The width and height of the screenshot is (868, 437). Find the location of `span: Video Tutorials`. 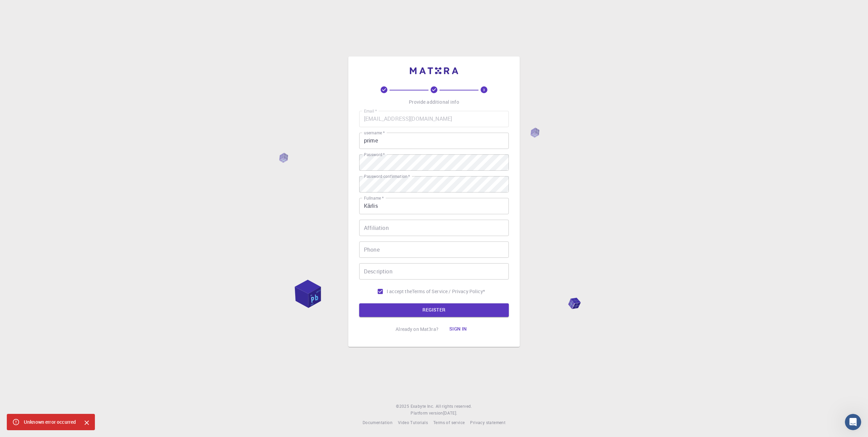

span: Video Tutorials is located at coordinates (413, 422).